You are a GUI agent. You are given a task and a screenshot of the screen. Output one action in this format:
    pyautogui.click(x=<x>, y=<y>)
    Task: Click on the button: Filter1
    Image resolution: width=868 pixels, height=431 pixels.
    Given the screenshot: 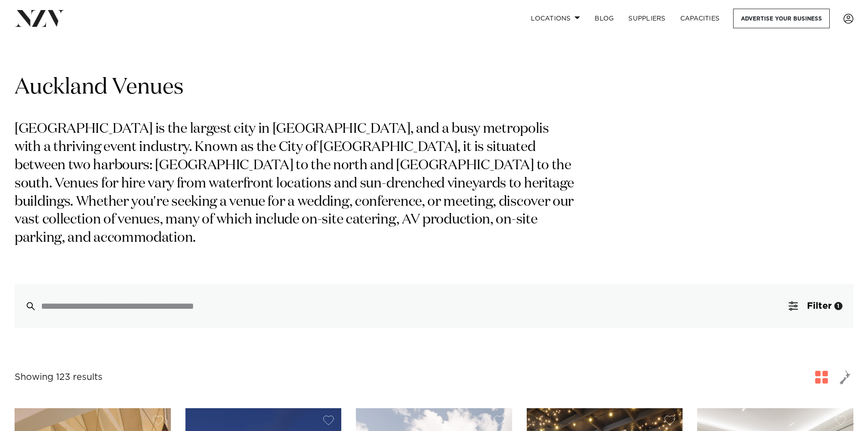 What is the action you would take?
    pyautogui.click(x=815, y=306)
    